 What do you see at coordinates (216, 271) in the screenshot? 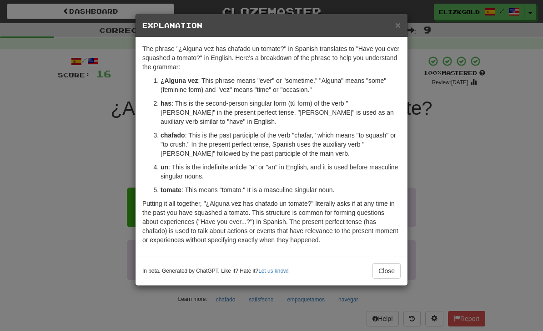
I see `small: In beta. Generated by ChatGPT. Like it? Hate it? !` at bounding box center [216, 271].